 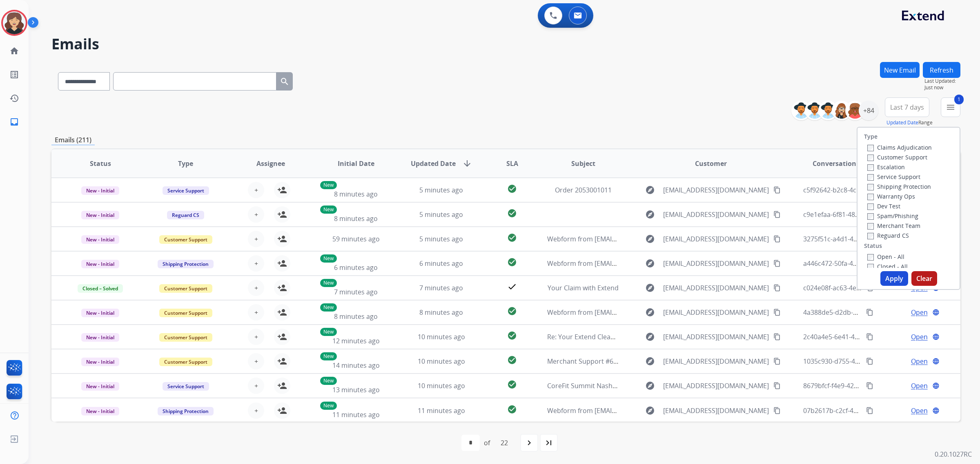 I want to click on label: Shipping Protection, so click(x=899, y=187).